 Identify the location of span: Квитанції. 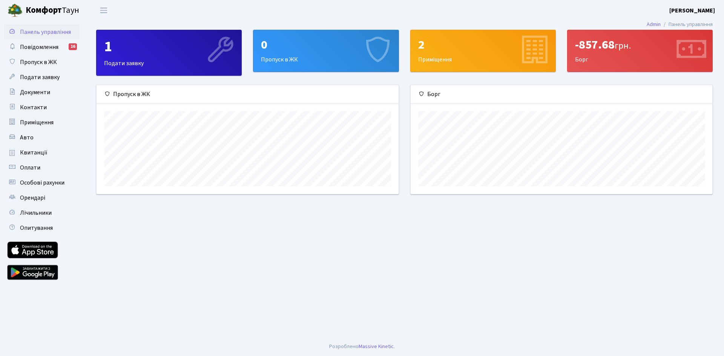
(34, 153).